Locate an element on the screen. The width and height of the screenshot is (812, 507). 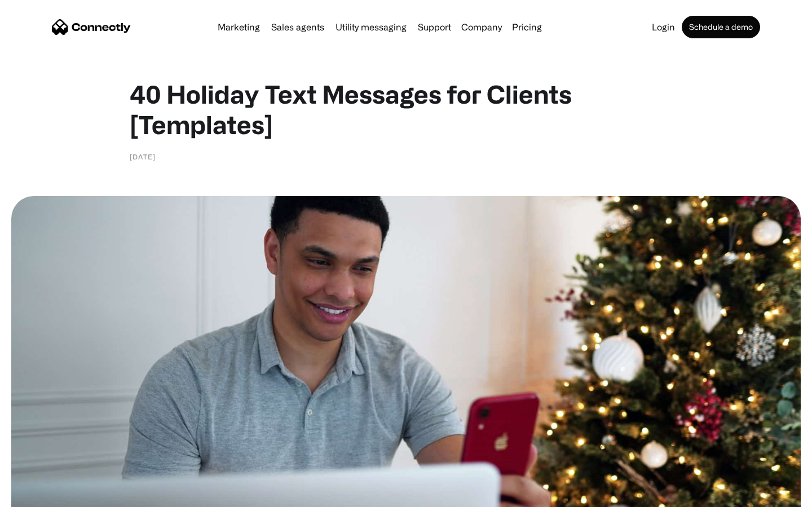
a: Support is located at coordinates (434, 27).